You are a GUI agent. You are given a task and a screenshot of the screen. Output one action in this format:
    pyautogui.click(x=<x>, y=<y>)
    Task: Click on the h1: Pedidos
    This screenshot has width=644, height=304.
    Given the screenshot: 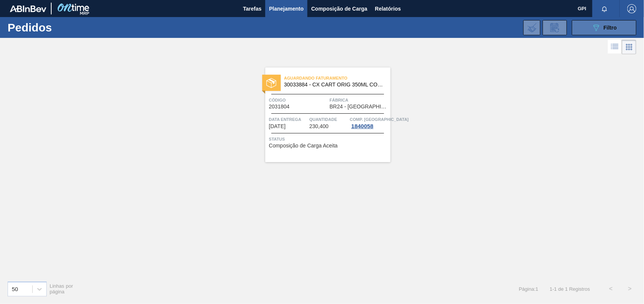 What is the action you would take?
    pyautogui.click(x=63, y=27)
    